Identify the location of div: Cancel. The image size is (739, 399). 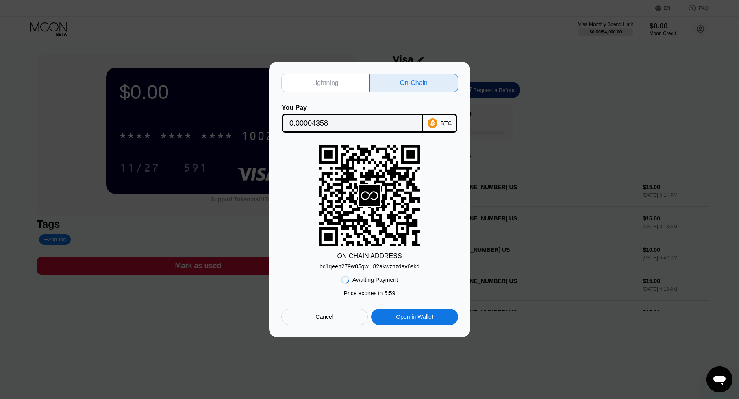
(324, 317).